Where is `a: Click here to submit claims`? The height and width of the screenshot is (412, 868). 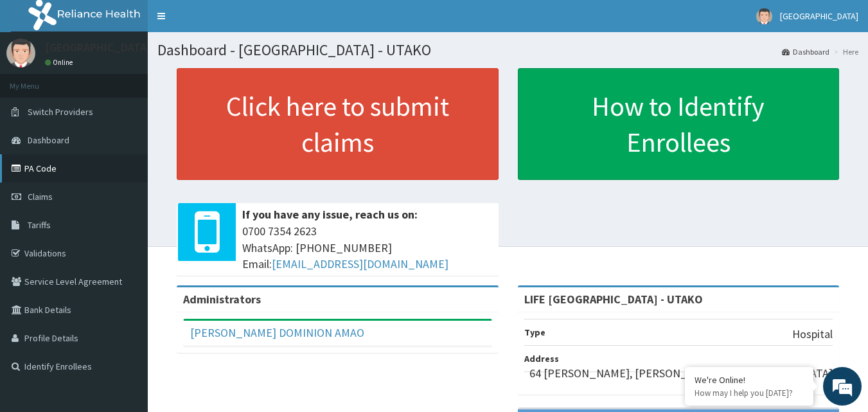 a: Click here to submit claims is located at coordinates (337, 124).